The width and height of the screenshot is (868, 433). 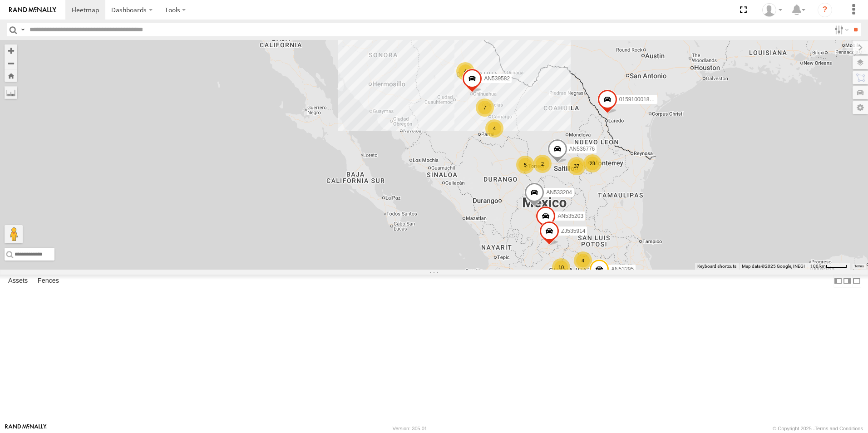 What do you see at coordinates (497, 79) in the screenshot?
I see `span: AN539582` at bounding box center [497, 79].